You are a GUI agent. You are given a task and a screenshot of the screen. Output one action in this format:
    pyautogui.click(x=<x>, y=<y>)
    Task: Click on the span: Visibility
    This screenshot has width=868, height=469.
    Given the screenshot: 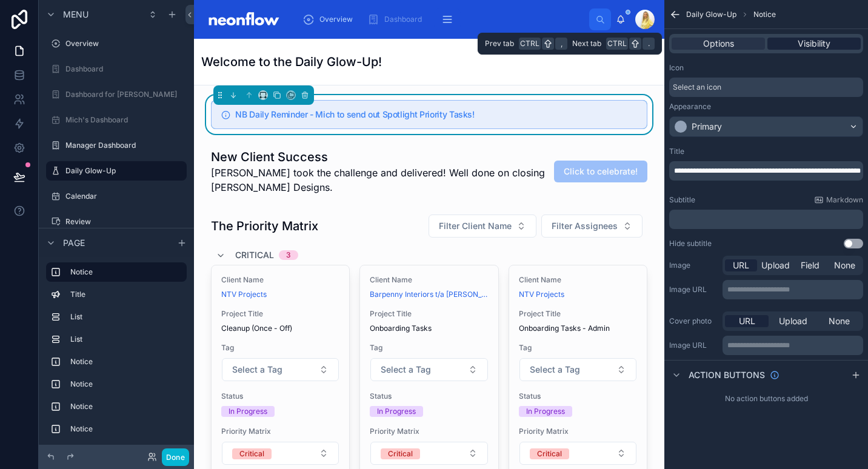 What is the action you would take?
    pyautogui.click(x=814, y=43)
    